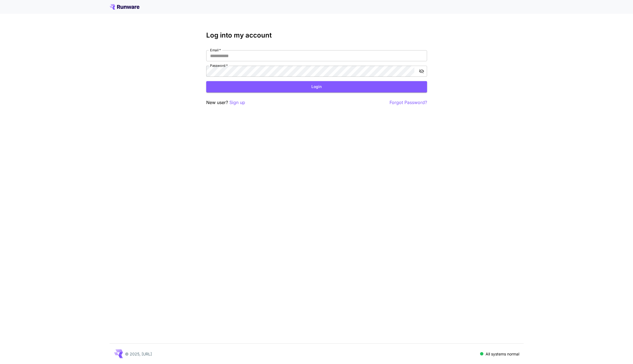  I want to click on button: toggle password visibility, so click(422, 71).